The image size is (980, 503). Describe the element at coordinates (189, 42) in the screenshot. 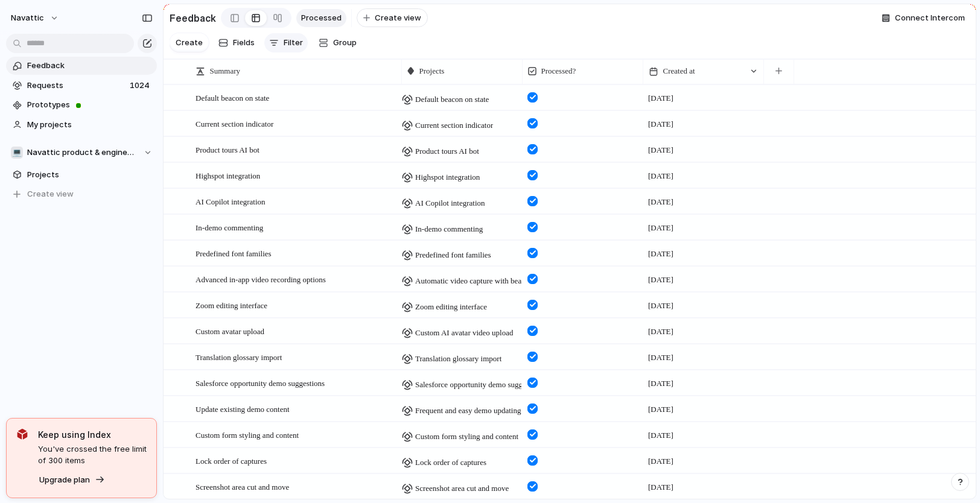

I see `button: Create` at that location.